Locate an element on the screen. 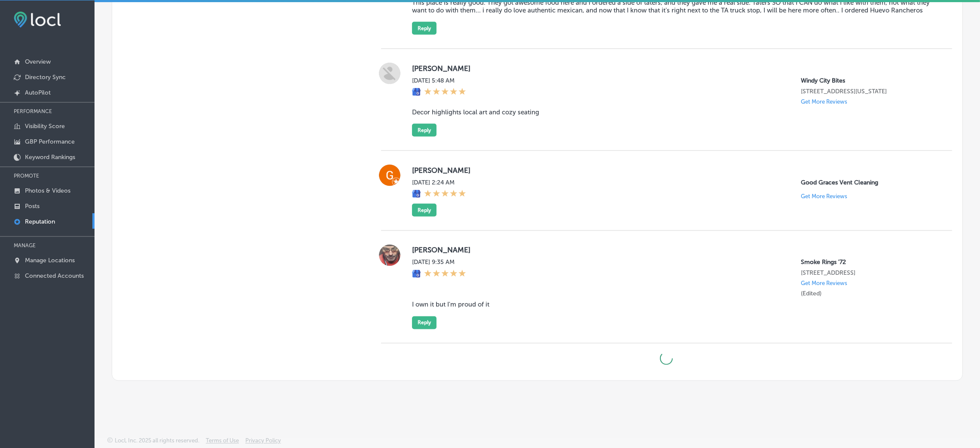  p: Reputation is located at coordinates (40, 221).